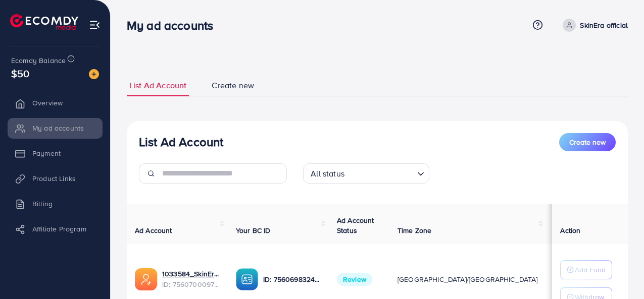 The height and width of the screenshot is (299, 644). I want to click on span: Action, so click(570, 231).